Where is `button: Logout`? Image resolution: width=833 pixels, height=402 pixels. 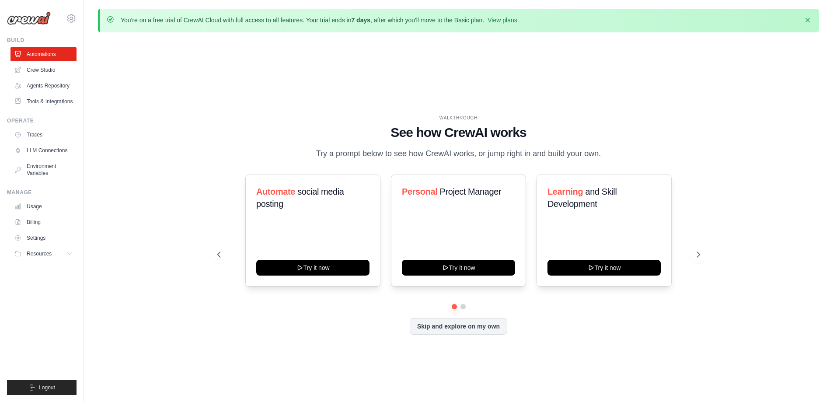 button: Logout is located at coordinates (42, 387).